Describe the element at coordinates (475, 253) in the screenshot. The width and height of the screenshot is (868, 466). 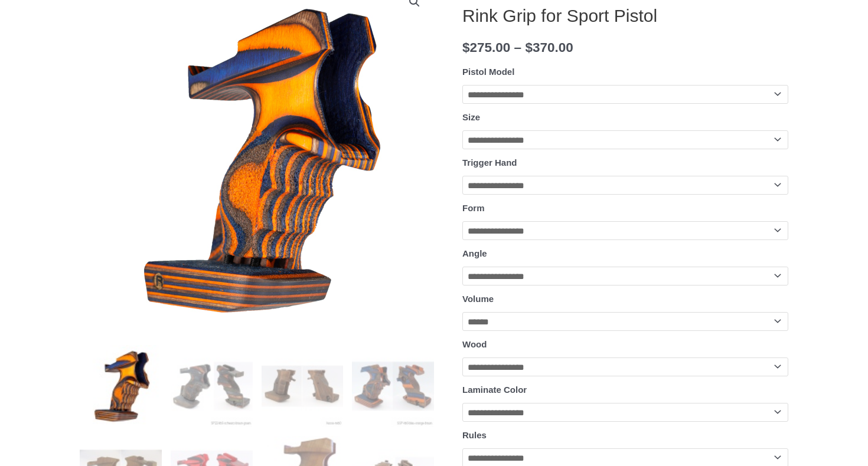
I see `label: Angle` at that location.